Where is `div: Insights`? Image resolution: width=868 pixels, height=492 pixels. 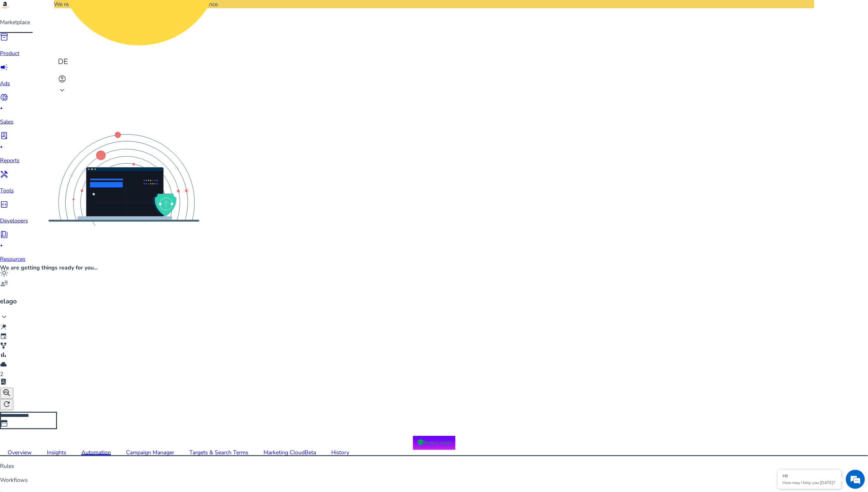 div: Insights is located at coordinates (56, 453).